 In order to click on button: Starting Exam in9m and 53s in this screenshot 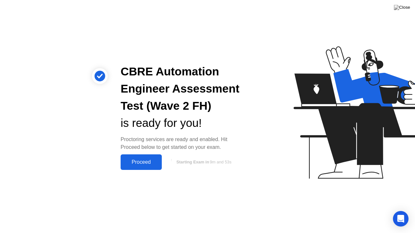, I will do `click(203, 162)`.